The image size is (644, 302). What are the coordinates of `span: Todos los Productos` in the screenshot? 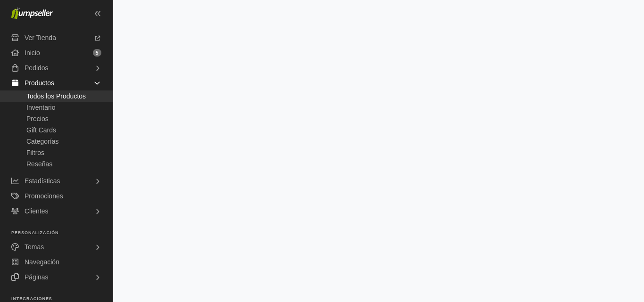 It's located at (56, 96).